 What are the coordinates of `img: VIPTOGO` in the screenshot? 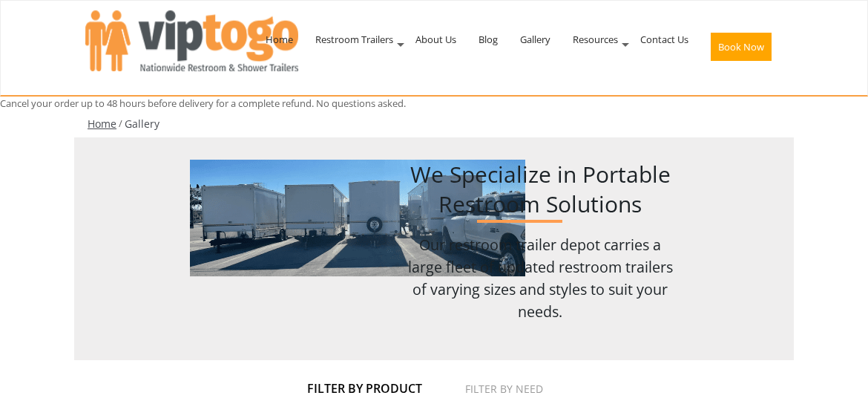 It's located at (191, 41).